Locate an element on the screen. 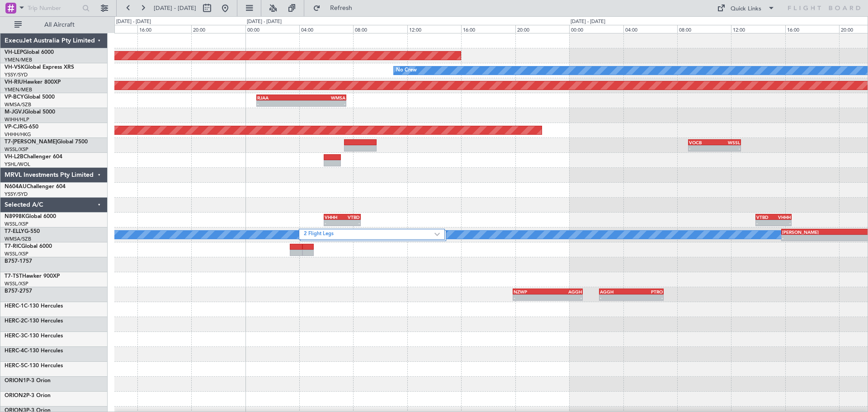 This screenshot has width=868, height=412. a: HERC-2C-130 Hercules is located at coordinates (33, 321).